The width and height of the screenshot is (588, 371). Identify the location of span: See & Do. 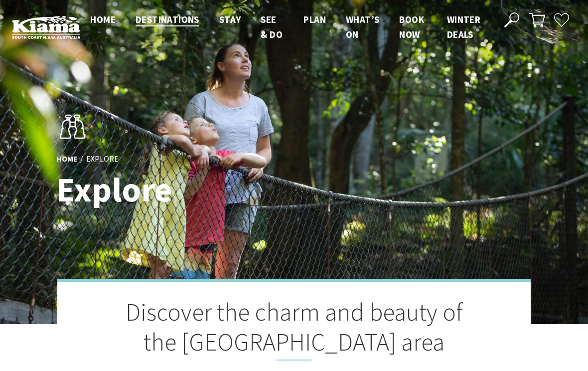
(272, 27).